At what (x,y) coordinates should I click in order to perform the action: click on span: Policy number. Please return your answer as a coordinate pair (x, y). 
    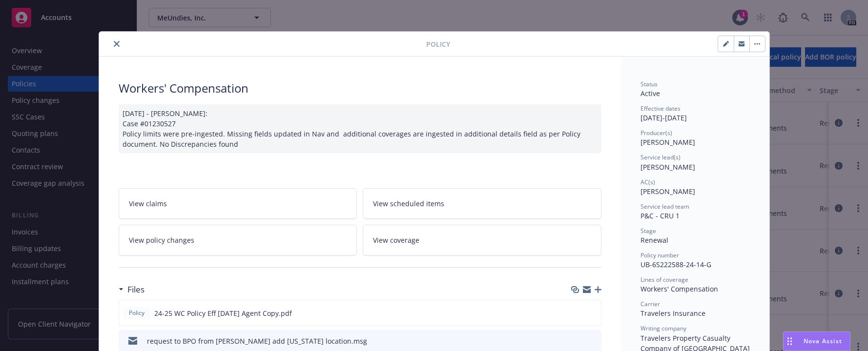
    Looking at the image, I should click on (659, 255).